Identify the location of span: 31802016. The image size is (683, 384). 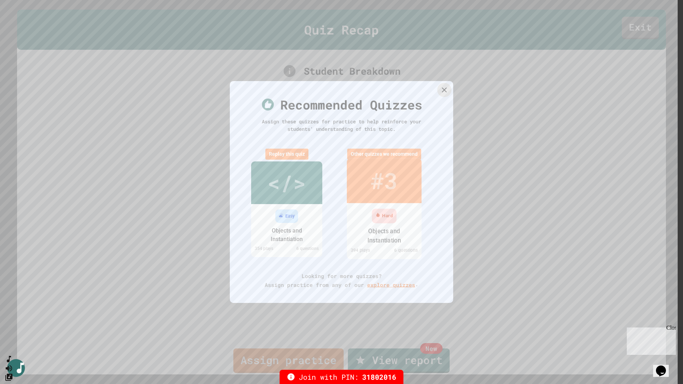
(379, 377).